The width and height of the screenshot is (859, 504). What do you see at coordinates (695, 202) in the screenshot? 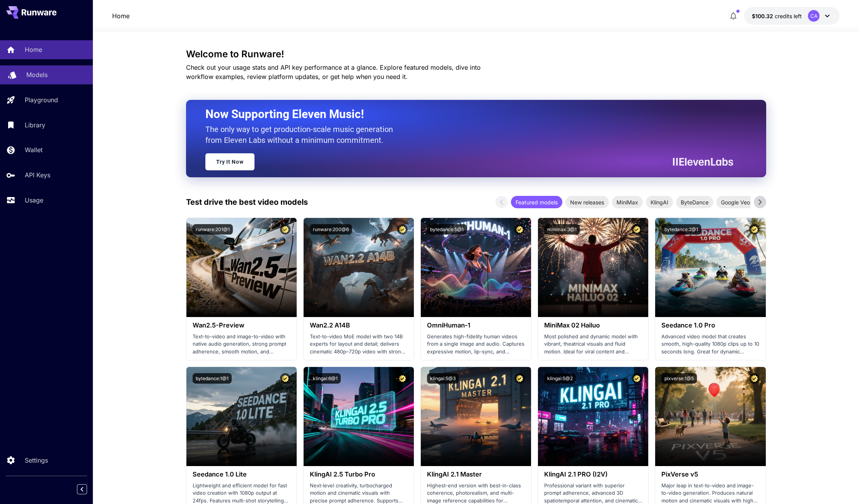
I see `span: ByteDance` at bounding box center [695, 202].